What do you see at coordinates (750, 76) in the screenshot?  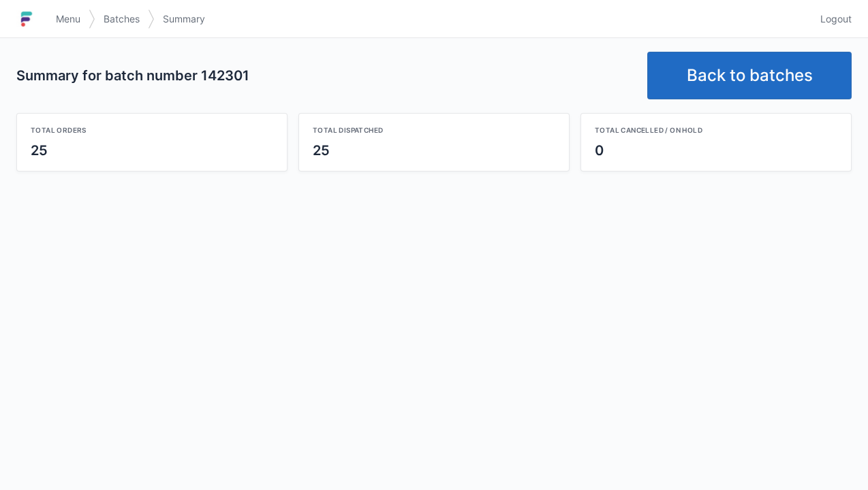 I see `a: Back to batches` at bounding box center [750, 76].